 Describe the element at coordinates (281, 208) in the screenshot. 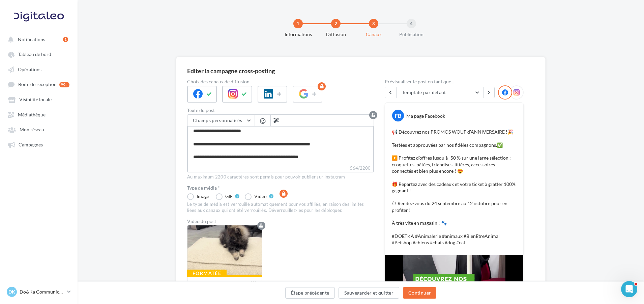

I see `div: Le type de média est verrouillé automatiquement pour vos affiliés, en raison des limites liées au...` at that location.